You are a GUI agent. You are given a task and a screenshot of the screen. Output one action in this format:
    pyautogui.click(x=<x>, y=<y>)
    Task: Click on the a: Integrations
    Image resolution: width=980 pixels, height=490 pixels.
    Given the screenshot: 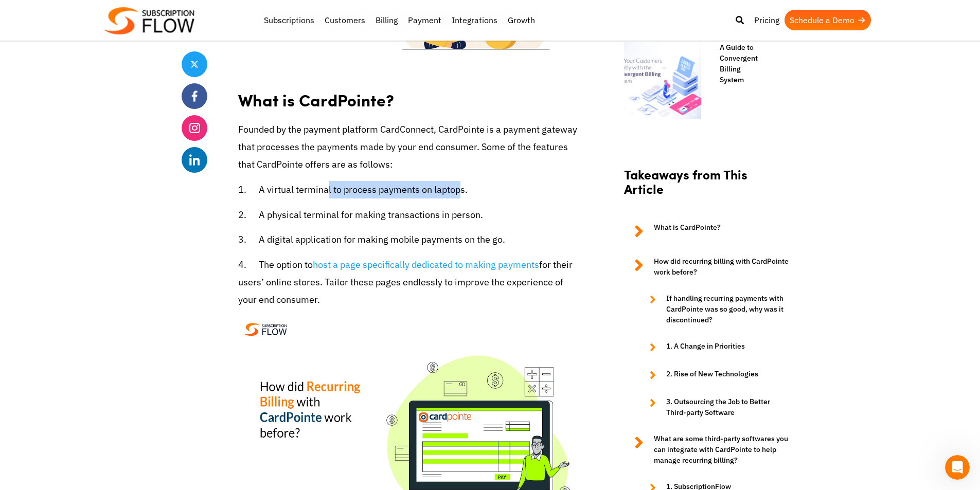 What is the action you would take?
    pyautogui.click(x=475, y=20)
    